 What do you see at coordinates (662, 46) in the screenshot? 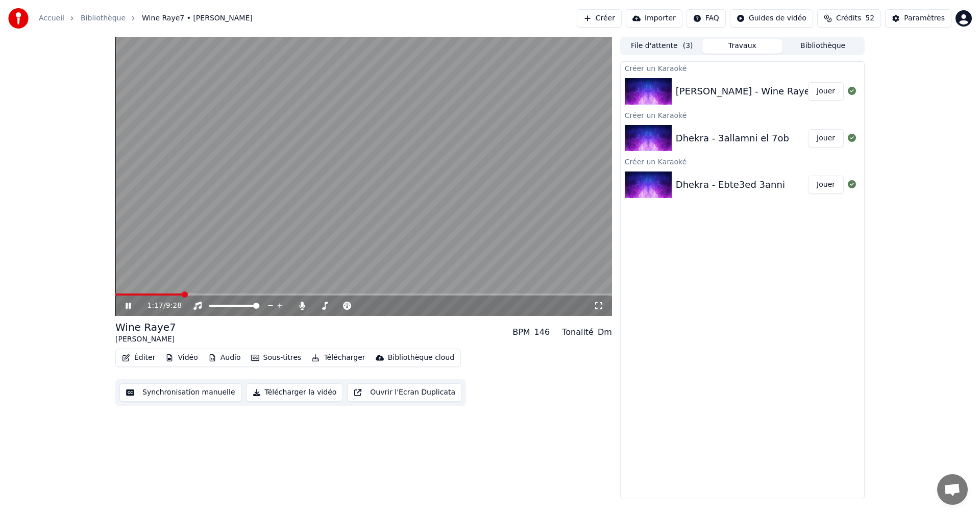
I see `button: File d'attente` at bounding box center [662, 46].